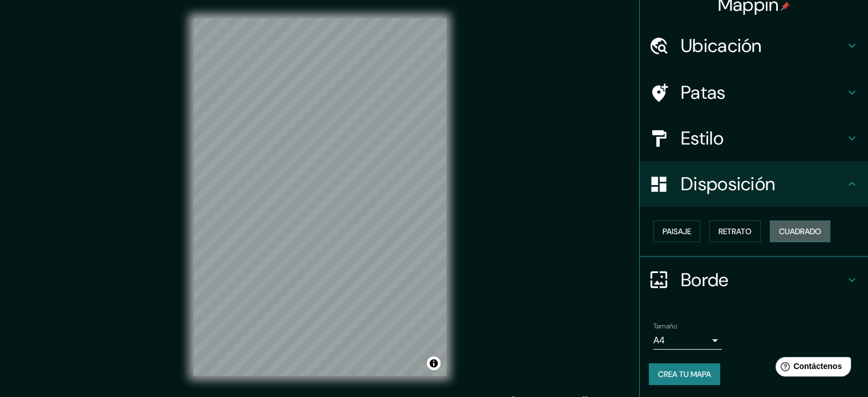 This screenshot has height=397, width=868. I want to click on font: Ubicación, so click(722, 46).